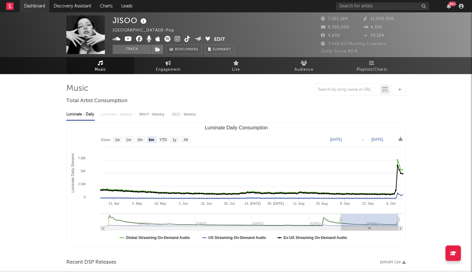  I want to click on span: Live, so click(236, 70).